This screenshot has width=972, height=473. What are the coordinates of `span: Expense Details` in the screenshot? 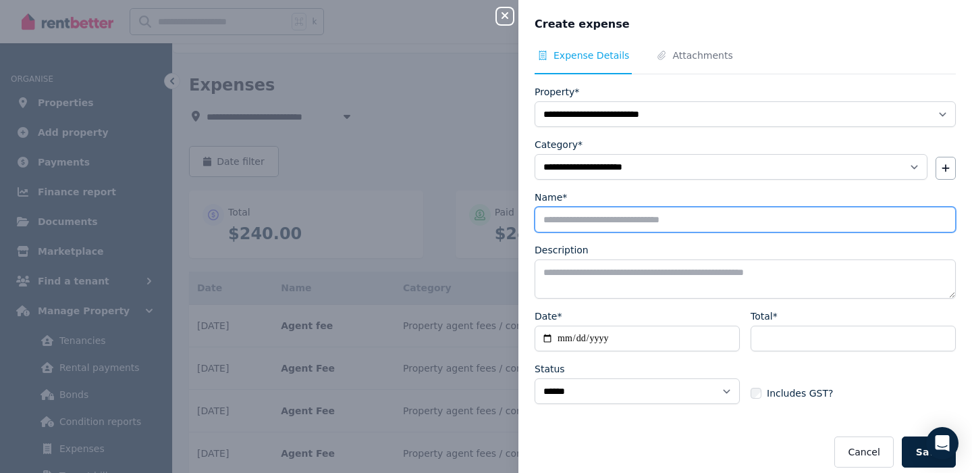 It's located at (592, 55).